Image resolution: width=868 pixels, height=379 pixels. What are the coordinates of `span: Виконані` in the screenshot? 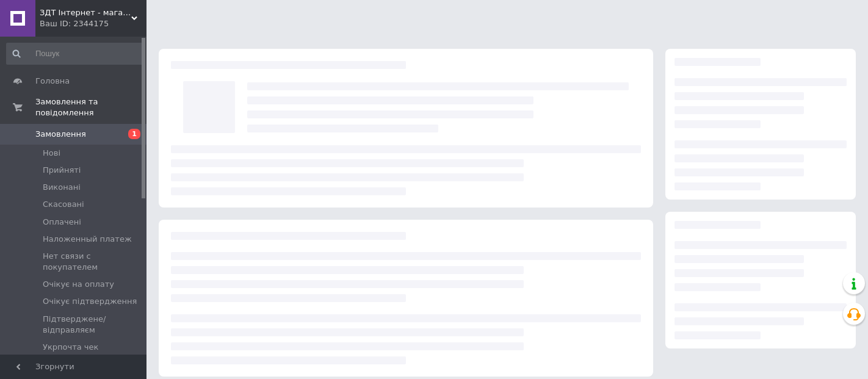 It's located at (62, 187).